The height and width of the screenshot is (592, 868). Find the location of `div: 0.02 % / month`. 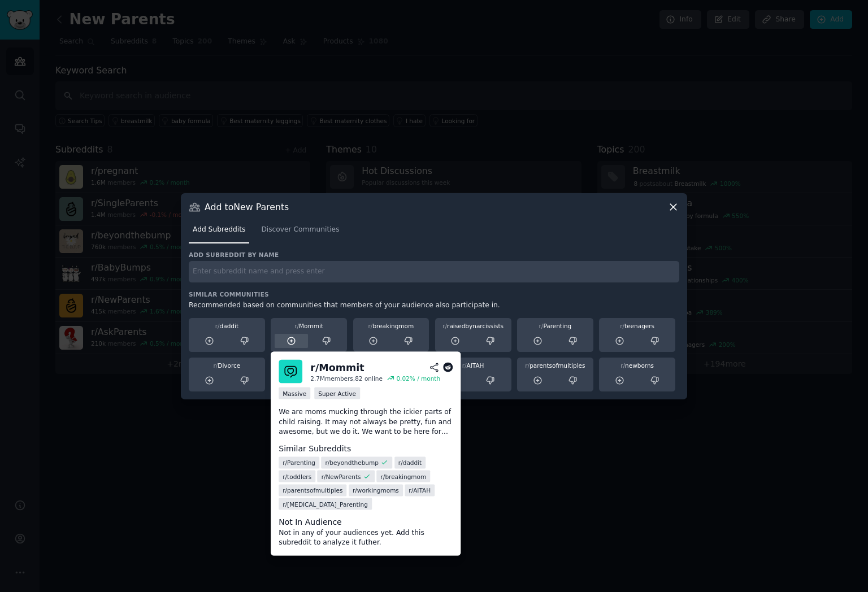

div: 0.02 % / month is located at coordinates (418, 378).